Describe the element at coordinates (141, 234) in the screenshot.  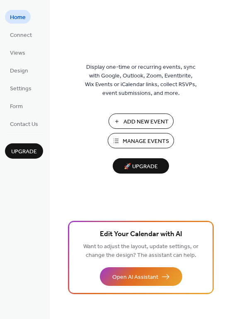
I see `span: Edit Your Calendar with AI` at that location.